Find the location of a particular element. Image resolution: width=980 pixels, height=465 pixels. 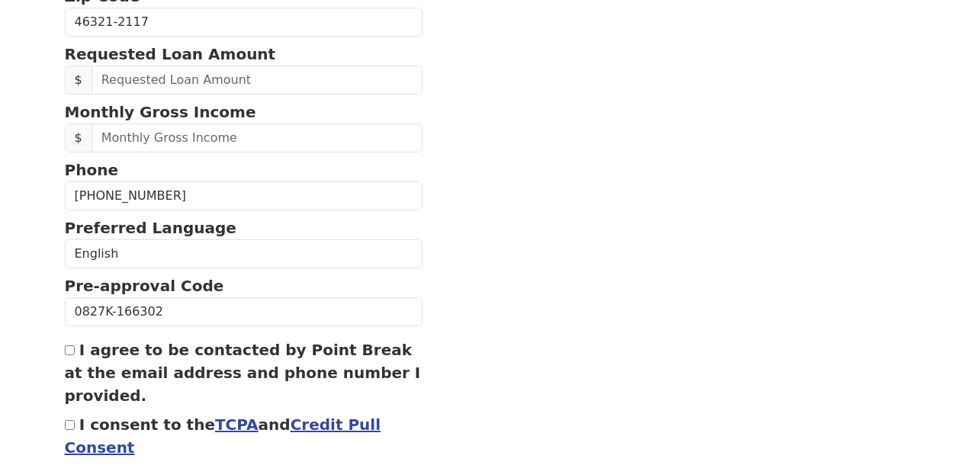

strong: Phone is located at coordinates (92, 170).